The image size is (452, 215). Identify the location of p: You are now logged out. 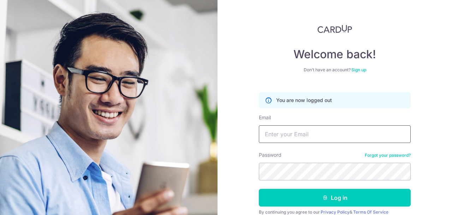
(304, 100).